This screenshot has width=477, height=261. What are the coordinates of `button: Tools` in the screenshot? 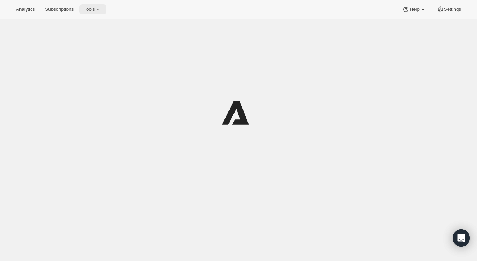 It's located at (93, 9).